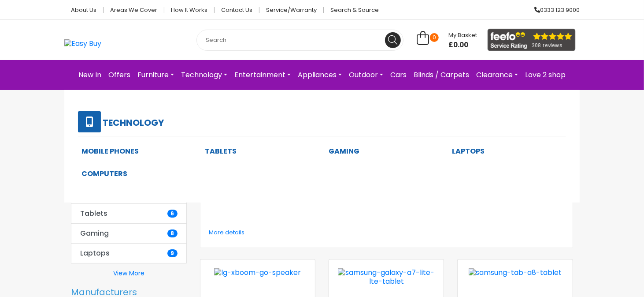 Image resolution: width=644 pixels, height=297 pixels. I want to click on a: Offers, so click(120, 75).